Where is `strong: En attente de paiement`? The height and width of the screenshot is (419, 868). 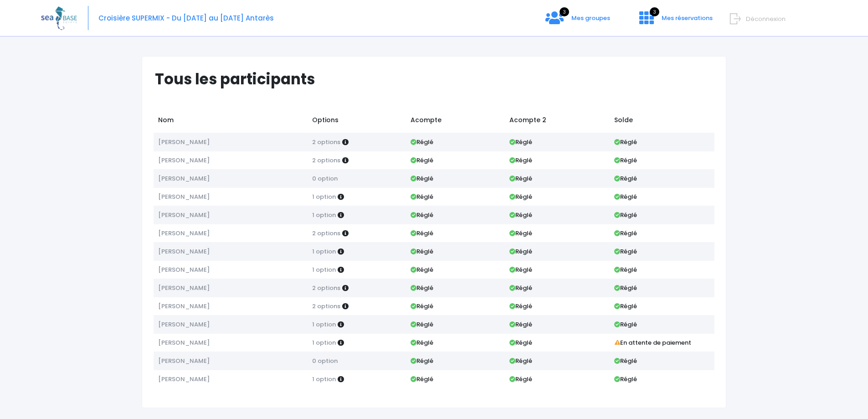 strong: En attente de paiement is located at coordinates (653, 342).